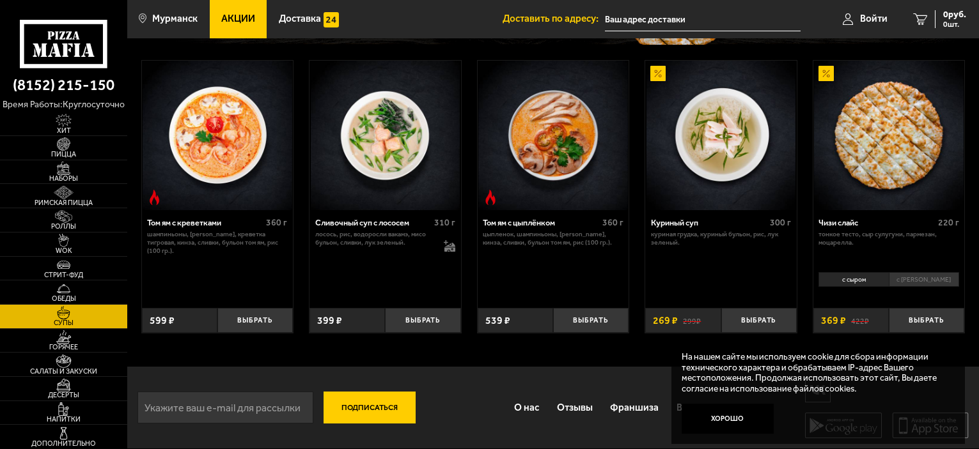  What do you see at coordinates (703, 19) in the screenshot?
I see `input: Ваш адрес доставки` at bounding box center [703, 19].